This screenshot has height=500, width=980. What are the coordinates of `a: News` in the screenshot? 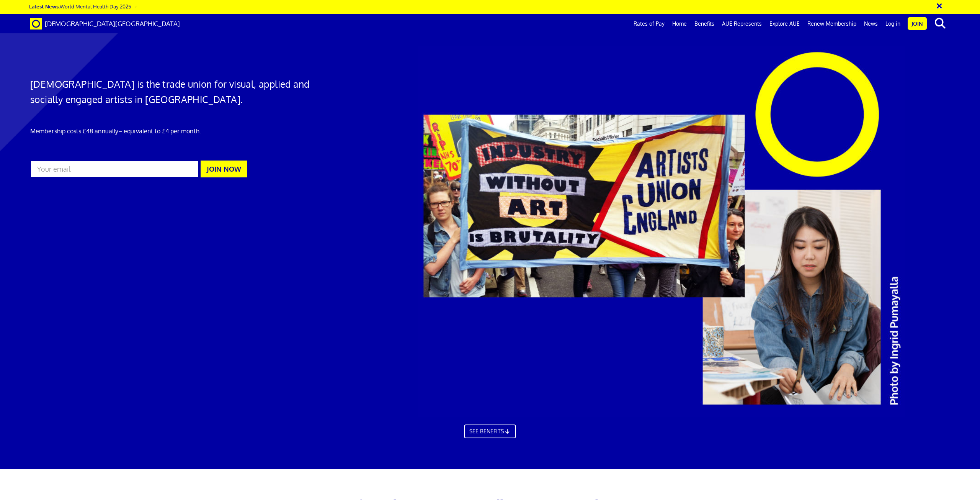 It's located at (871, 24).